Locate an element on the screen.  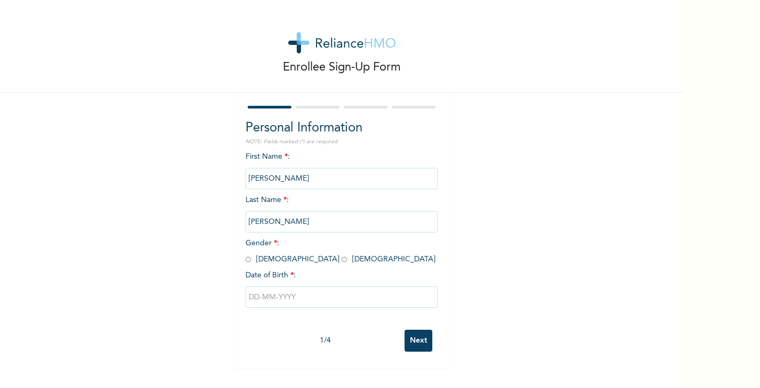
input: Next is located at coordinates (419, 340).